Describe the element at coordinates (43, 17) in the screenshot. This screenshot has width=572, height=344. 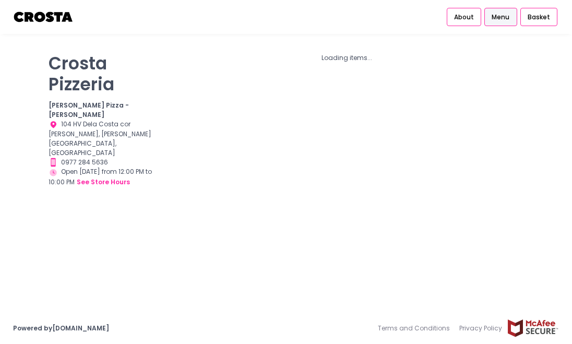
I see `img: logo` at that location.